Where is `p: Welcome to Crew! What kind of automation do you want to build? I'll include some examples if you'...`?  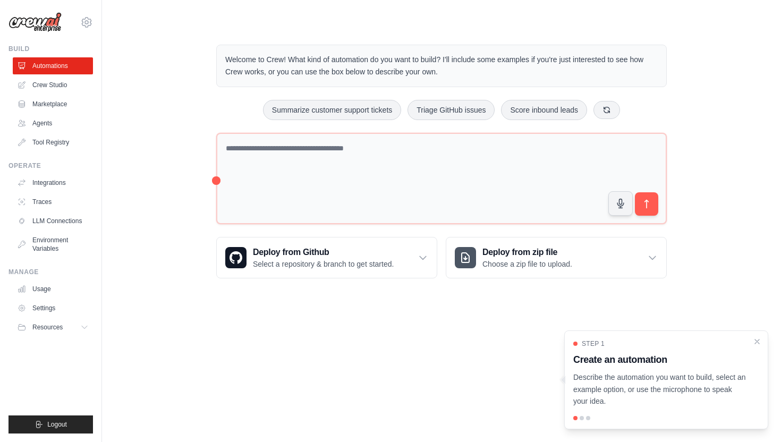 p: Welcome to Crew! What kind of automation do you want to build? I'll include some examples if you'... is located at coordinates (441, 66).